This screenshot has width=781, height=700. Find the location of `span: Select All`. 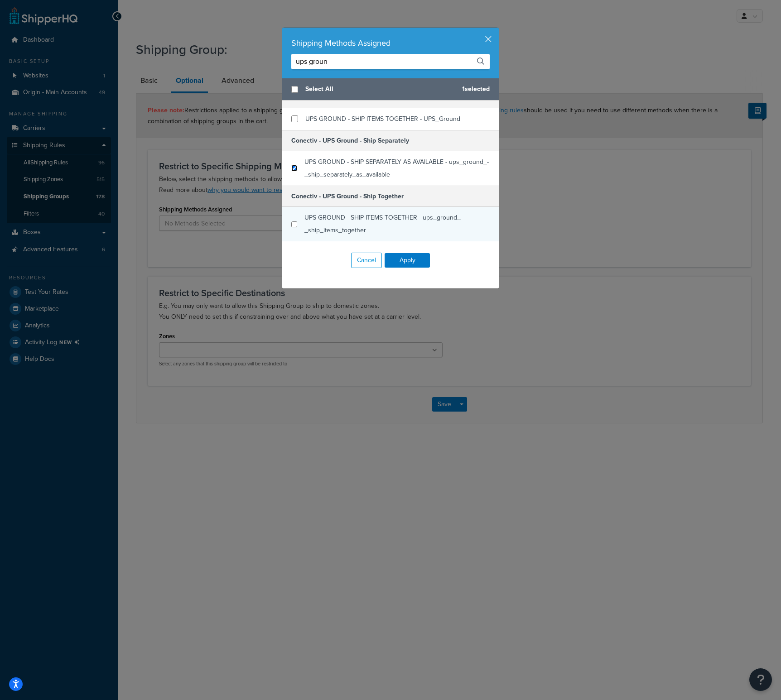

span: Select All is located at coordinates (380, 89).